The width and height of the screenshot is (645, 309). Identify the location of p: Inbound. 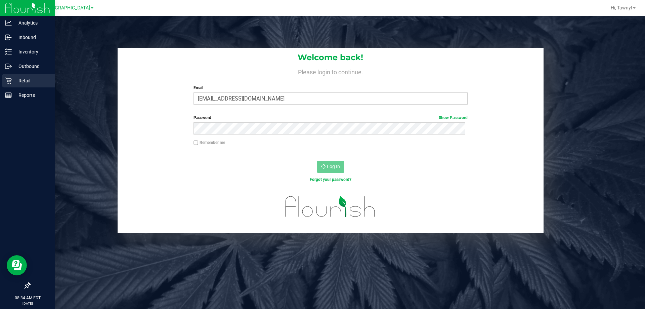
(32, 37).